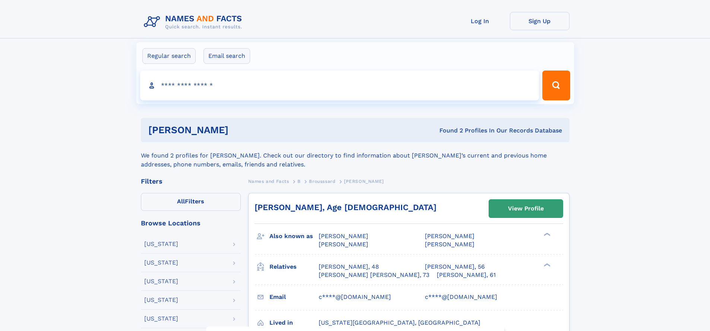 The image size is (710, 331). I want to click on img: Logo Names and Facts, so click(195, 22).